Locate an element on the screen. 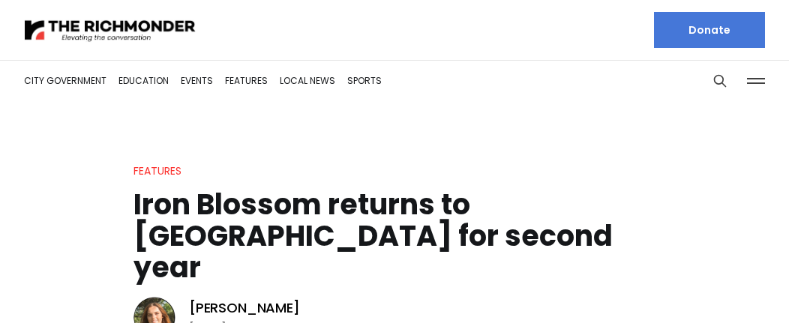  button: Search this site is located at coordinates (720, 81).